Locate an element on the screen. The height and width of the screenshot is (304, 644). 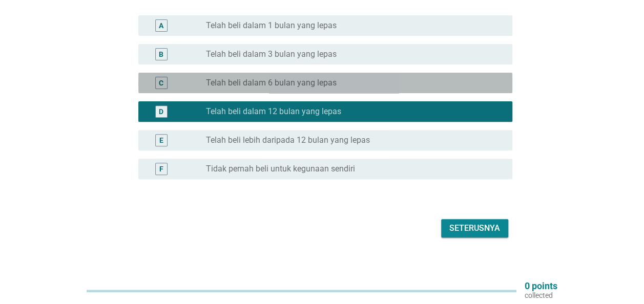
div: A is located at coordinates (161, 26).